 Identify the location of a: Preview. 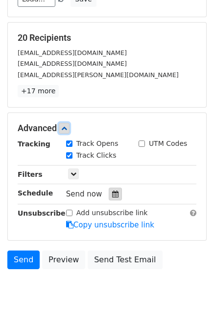
(64, 260).